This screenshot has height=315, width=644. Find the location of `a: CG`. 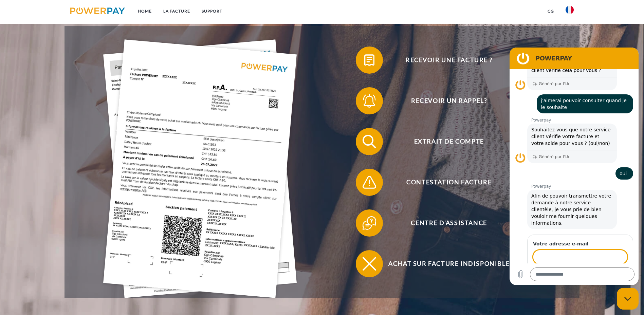

a: CG is located at coordinates (551, 11).